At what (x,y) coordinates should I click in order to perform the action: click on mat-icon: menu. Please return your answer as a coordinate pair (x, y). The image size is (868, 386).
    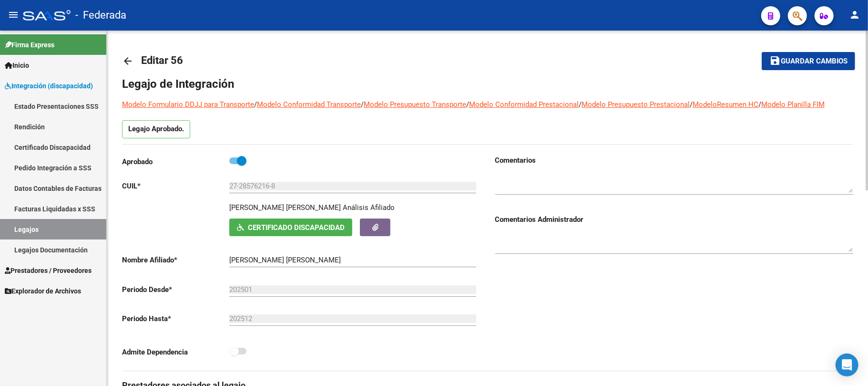
    Looking at the image, I should click on (13, 15).